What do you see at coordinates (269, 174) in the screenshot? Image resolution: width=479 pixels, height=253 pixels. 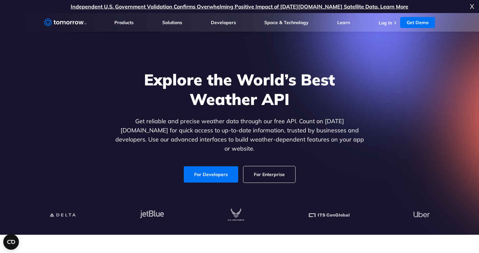 I see `a: For Enterprise` at bounding box center [269, 174].